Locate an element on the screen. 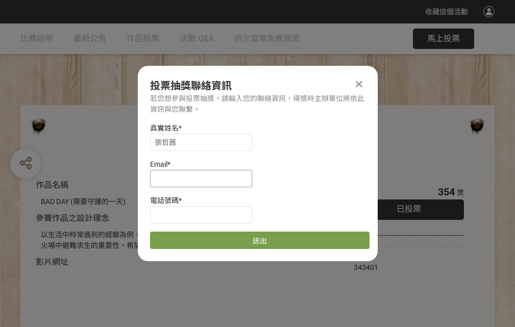 Image resolution: width=515 pixels, height=327 pixels. span: 作品名稱 is located at coordinates (52, 185).